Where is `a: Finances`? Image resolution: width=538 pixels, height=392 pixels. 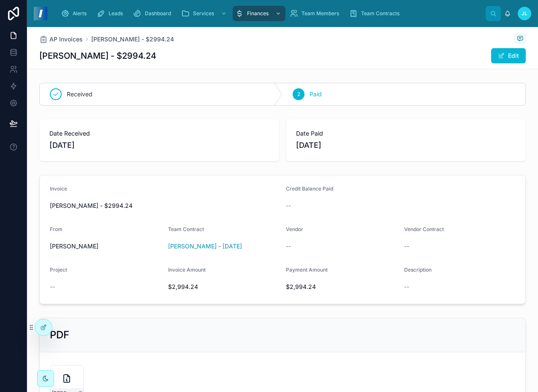
a: Finances is located at coordinates (259, 13).